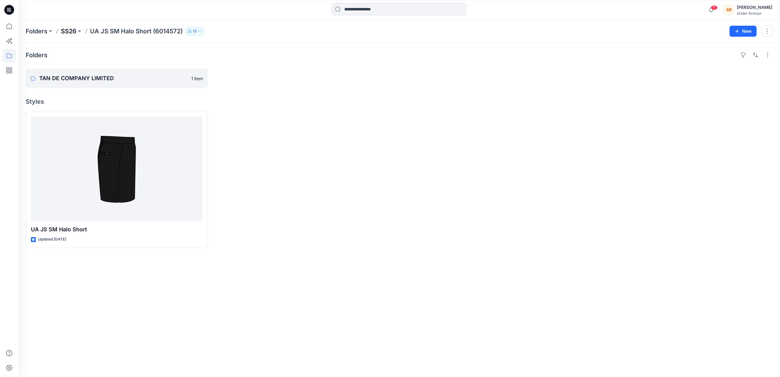 The width and height of the screenshot is (780, 377). I want to click on p: 1 item, so click(197, 78).